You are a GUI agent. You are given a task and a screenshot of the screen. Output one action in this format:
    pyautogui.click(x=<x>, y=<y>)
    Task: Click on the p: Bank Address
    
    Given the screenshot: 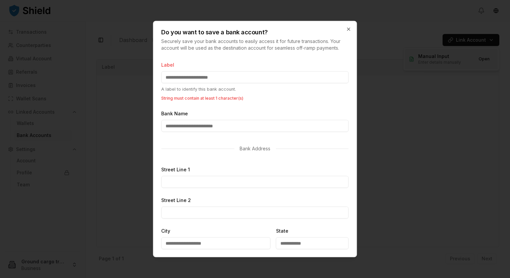 What is the action you would take?
    pyautogui.click(x=255, y=149)
    